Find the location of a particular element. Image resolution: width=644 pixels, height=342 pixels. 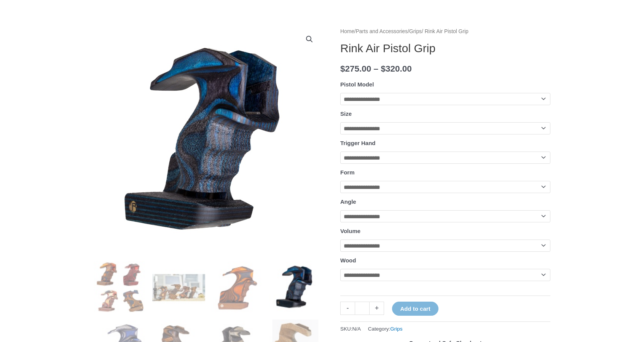

img: Rink Air Pistol Grip - Image 3 is located at coordinates (237, 288).